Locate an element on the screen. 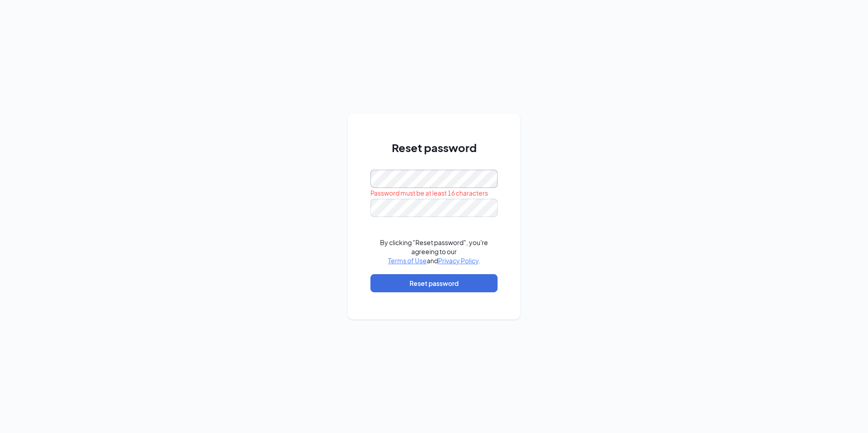 The height and width of the screenshot is (433, 868). div: Password must be at least 16 characters is located at coordinates (434, 193).